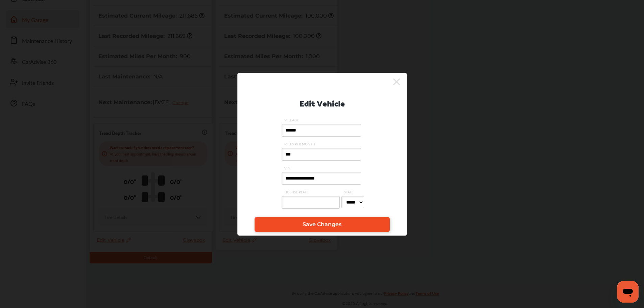 Image resolution: width=644 pixels, height=308 pixels. Describe the element at coordinates (322, 225) in the screenshot. I see `a: Save Changes` at that location.